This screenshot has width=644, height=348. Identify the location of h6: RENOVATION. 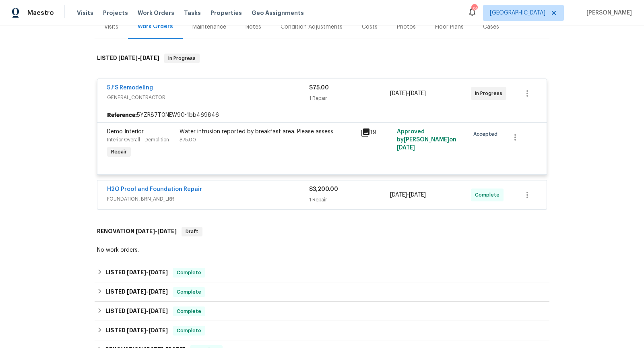
(137, 232).